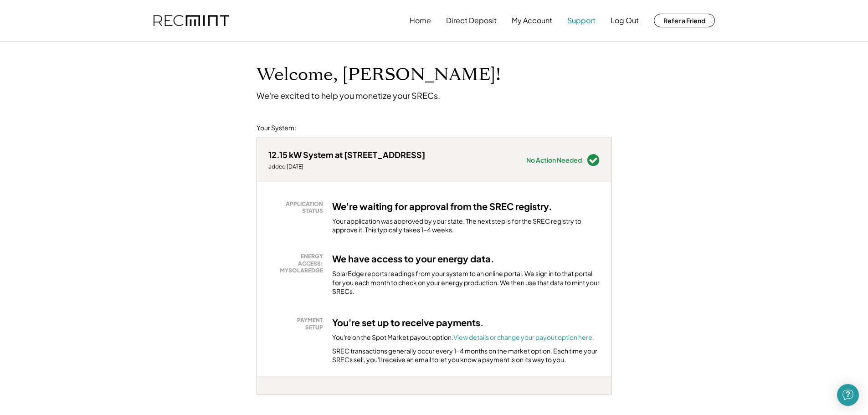  Describe the element at coordinates (523, 336) in the screenshot. I see `font: View details or change your payout option here.` at that location.